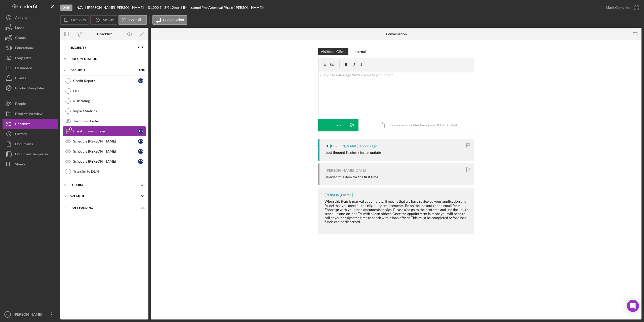 Image resolution: width=644 pixels, height=322 pixels. I want to click on button: Checklist, so click(30, 124).